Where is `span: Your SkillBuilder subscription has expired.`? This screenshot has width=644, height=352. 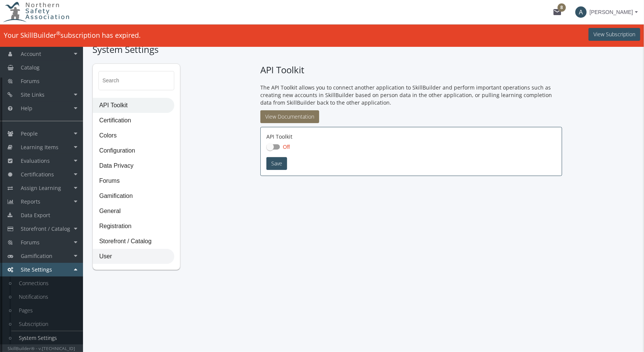
span: Your SkillBuilder subscription has expired. is located at coordinates (72, 35).